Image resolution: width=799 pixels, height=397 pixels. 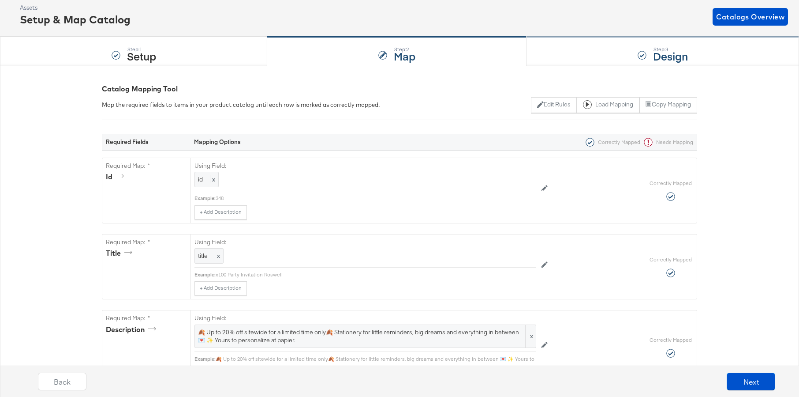 What do you see at coordinates (405, 49) in the screenshot?
I see `div: Step: 2` at bounding box center [405, 49].